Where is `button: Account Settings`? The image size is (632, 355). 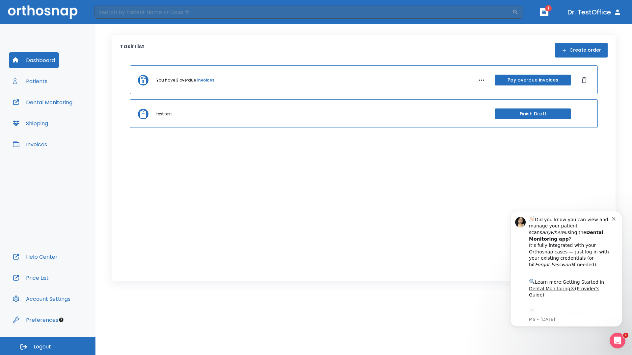
button: Account Settings is located at coordinates (41, 299).